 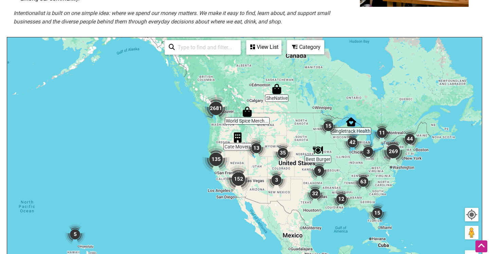 I want to click on input: Type to find and filter..., so click(x=206, y=47).